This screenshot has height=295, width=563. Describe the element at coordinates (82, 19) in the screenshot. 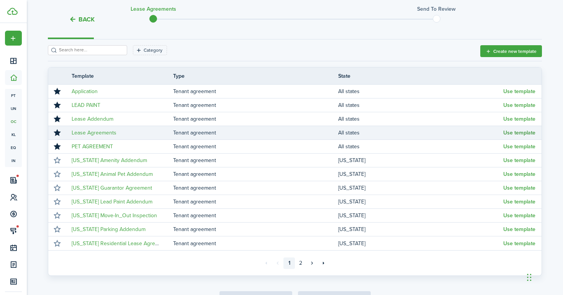

I see `button: Back` at that location.